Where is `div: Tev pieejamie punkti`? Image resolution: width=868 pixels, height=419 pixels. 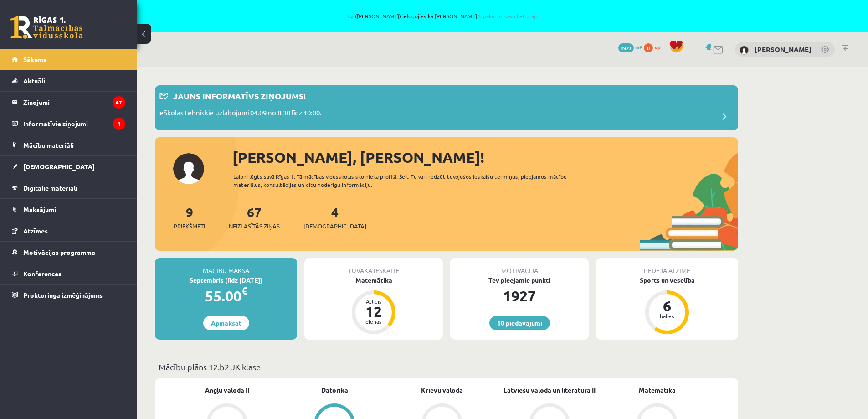 div: Tev pieejamie punkti is located at coordinates (519, 280).